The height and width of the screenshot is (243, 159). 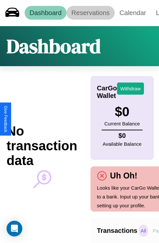 What do you see at coordinates (14, 228) in the screenshot?
I see `div: Open Intercom Messenger` at bounding box center [14, 228].